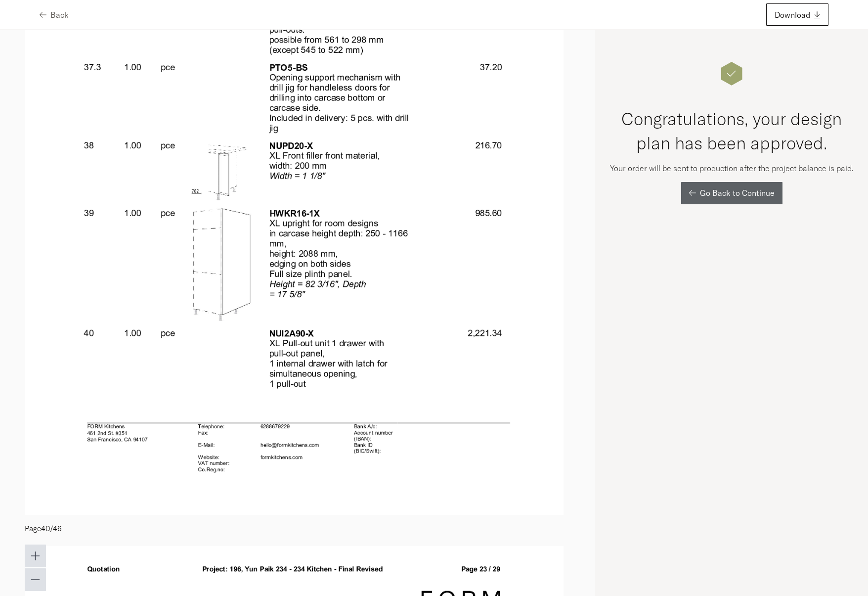 The height and width of the screenshot is (596, 868). What do you see at coordinates (797, 14) in the screenshot?
I see `button: Download` at bounding box center [797, 14].